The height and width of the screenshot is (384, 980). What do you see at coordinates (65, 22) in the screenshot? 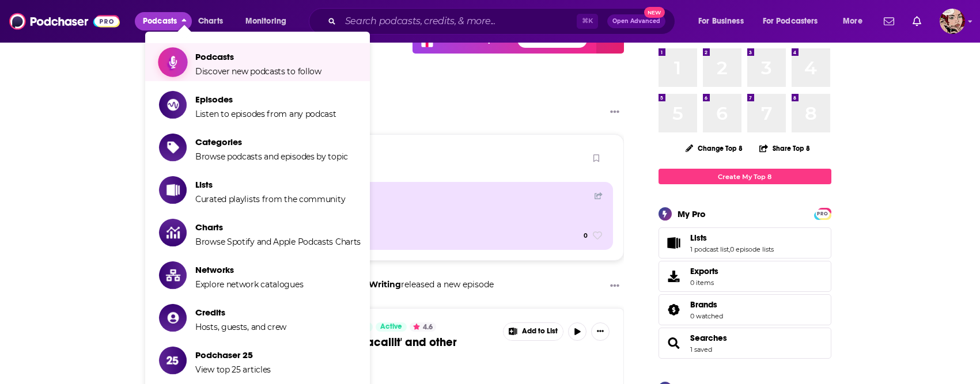
I see `img: Podchaser - Follow, Share and Rate Podcasts` at bounding box center [65, 22].